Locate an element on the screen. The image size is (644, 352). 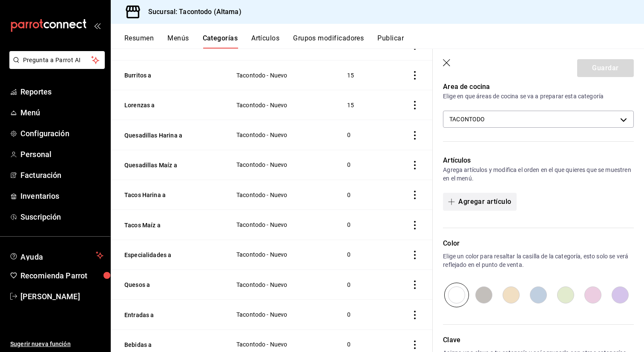
button: open_drawer_menu is located at coordinates (97, 26).